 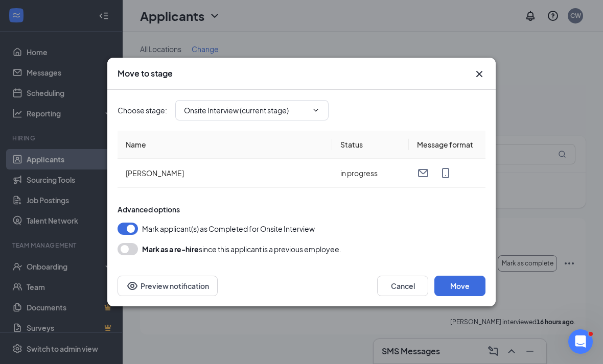 What do you see at coordinates (168, 286) in the screenshot?
I see `button: Preview notificationEye` at bounding box center [168, 286].